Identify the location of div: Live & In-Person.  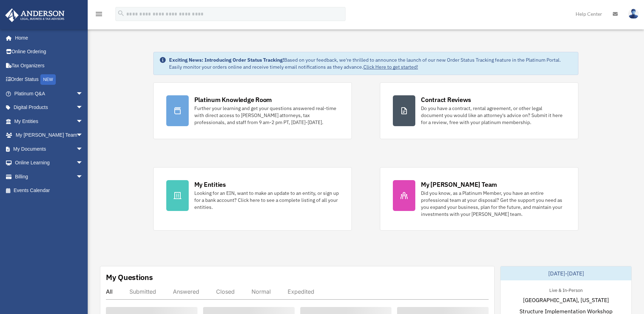
(566, 290).